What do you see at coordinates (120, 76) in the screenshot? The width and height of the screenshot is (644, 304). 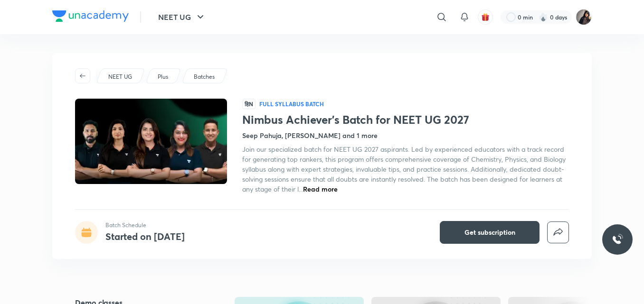 I see `p: NEET UG` at bounding box center [120, 76].